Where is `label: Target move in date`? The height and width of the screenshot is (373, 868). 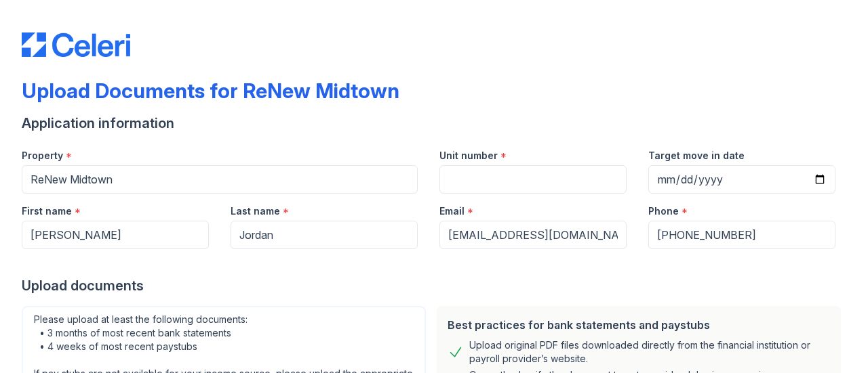 label: Target move in date is located at coordinates (696, 156).